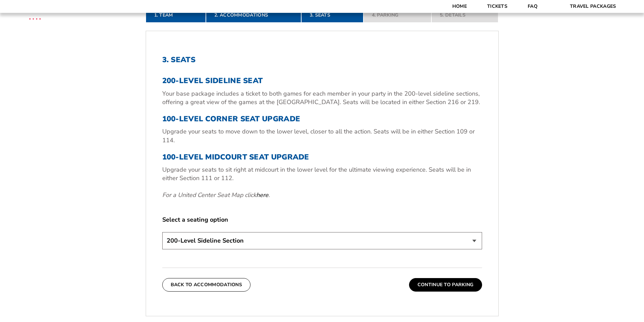 Image resolution: width=644 pixels, height=322 pixels. I want to click on h3: 200-Level Sideline Seat, so click(322, 80).